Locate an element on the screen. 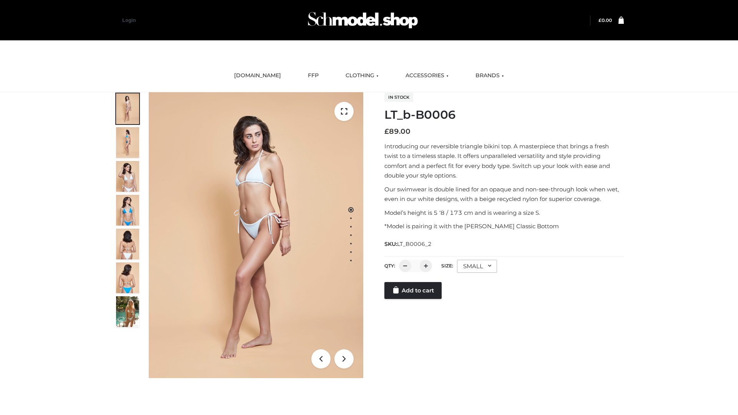 The width and height of the screenshot is (738, 415). a: ACCESSORIES is located at coordinates (427, 76).